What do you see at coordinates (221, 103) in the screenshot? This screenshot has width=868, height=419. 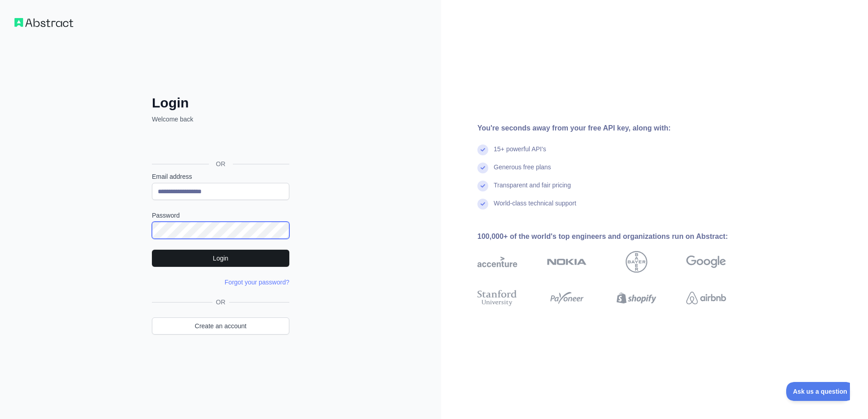 I see `h2: Login` at bounding box center [221, 103].